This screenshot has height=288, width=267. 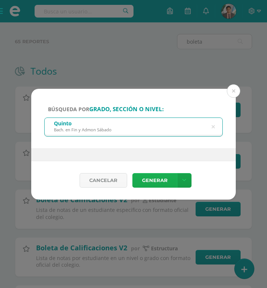 I want to click on div: Bach. en Fin y Admon Sábado, so click(x=83, y=129).